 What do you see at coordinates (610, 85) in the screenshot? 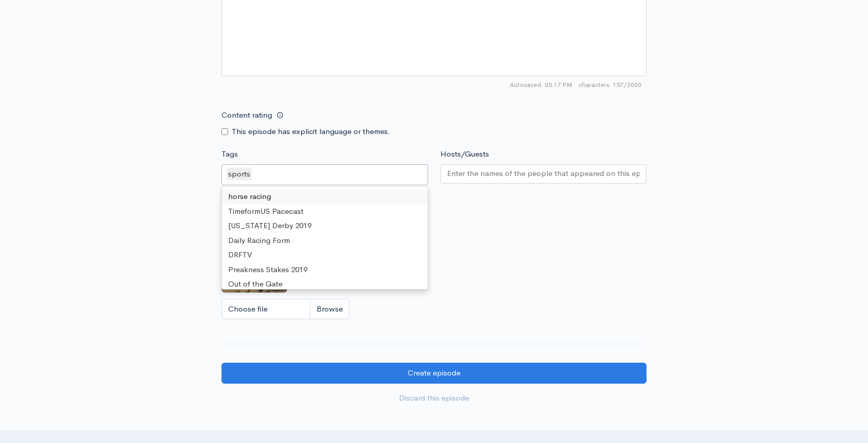
I see `span: 157/2000` at bounding box center [610, 85].